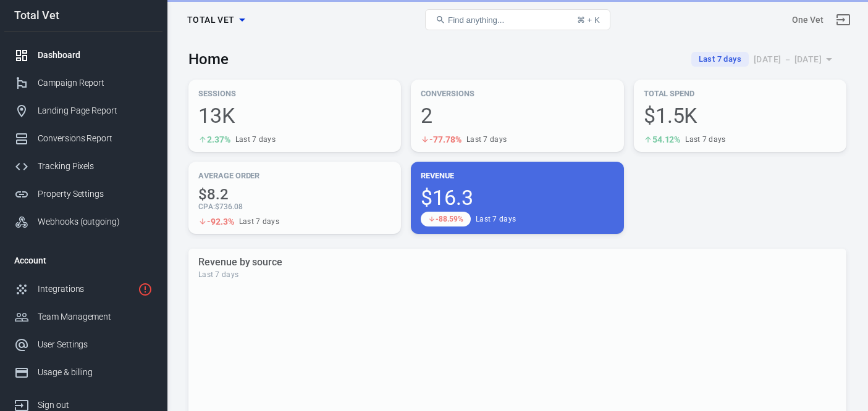 The height and width of the screenshot is (411, 868). I want to click on a: Landing Page Report, so click(84, 110).